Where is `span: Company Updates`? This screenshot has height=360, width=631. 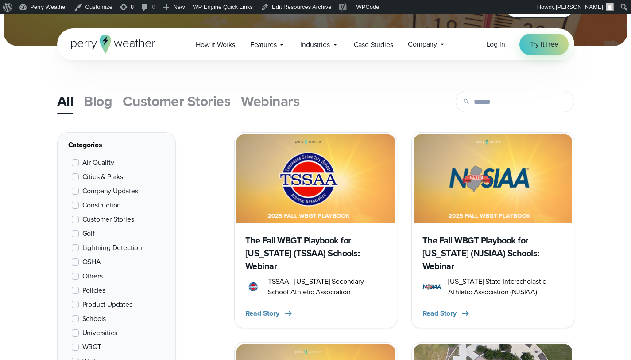 span: Company Updates is located at coordinates (110, 191).